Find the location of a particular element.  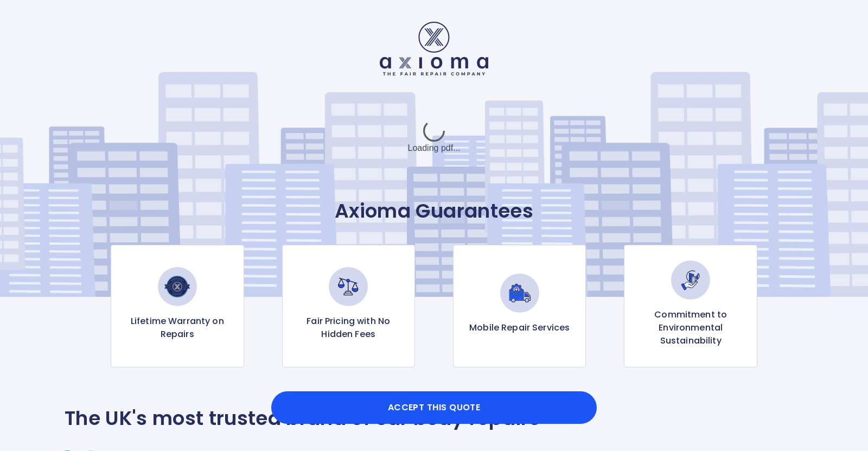

p: Mobile Repair Services is located at coordinates (519, 328).